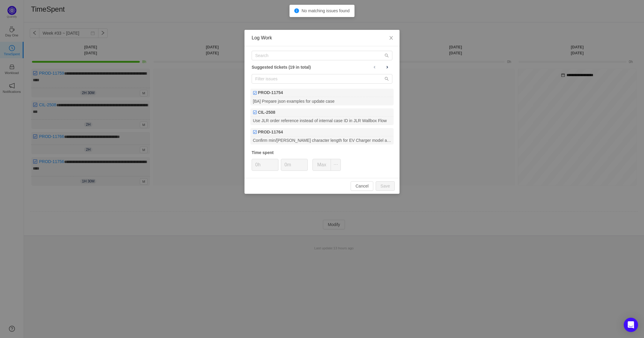  What do you see at coordinates (325, 11) in the screenshot?
I see `span: No matching issues found` at bounding box center [325, 11].